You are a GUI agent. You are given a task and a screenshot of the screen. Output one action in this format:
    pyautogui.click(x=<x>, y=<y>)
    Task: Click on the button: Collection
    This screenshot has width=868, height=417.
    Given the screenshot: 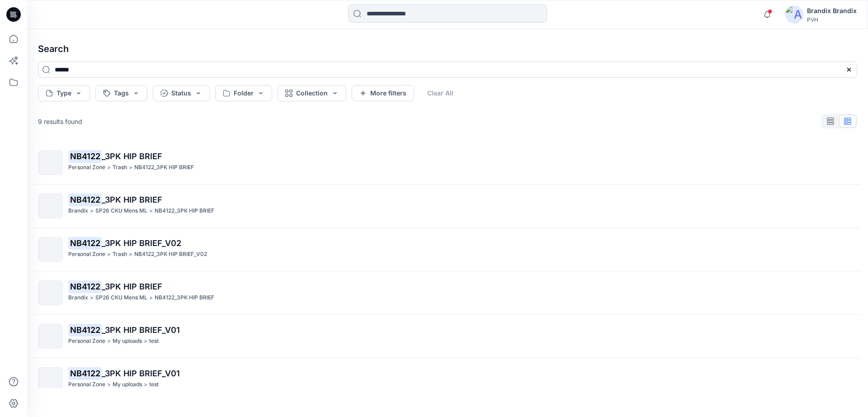 What is the action you would take?
    pyautogui.click(x=312, y=93)
    